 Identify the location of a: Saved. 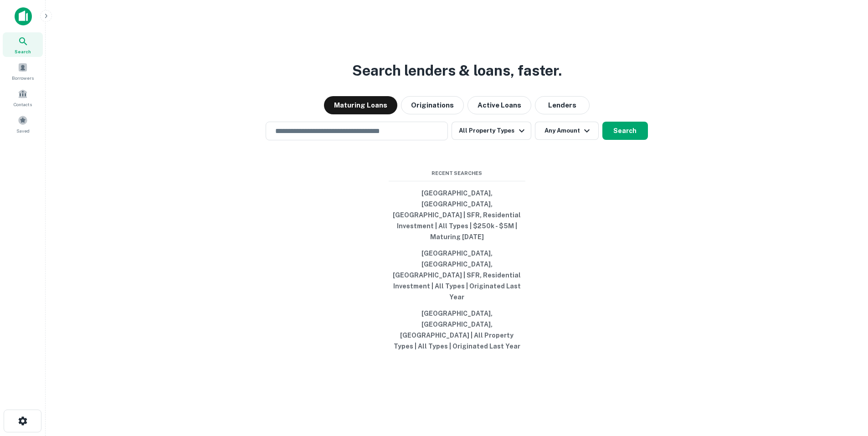
(23, 124).